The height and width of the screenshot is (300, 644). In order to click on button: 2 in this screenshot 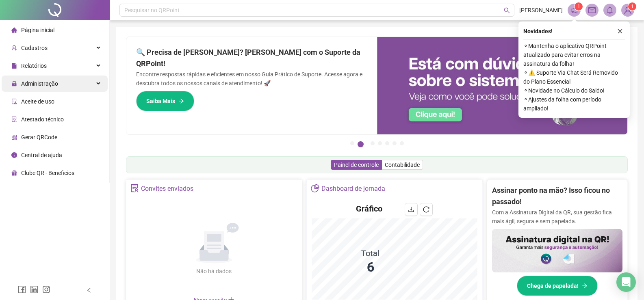, I will do `click(360, 145)`.